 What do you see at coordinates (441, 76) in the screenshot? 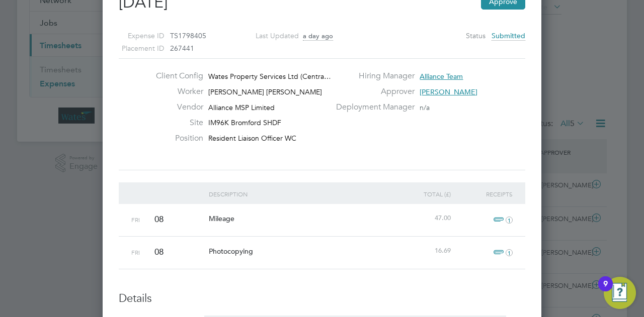
I see `span: Alliance Team` at bounding box center [441, 76].